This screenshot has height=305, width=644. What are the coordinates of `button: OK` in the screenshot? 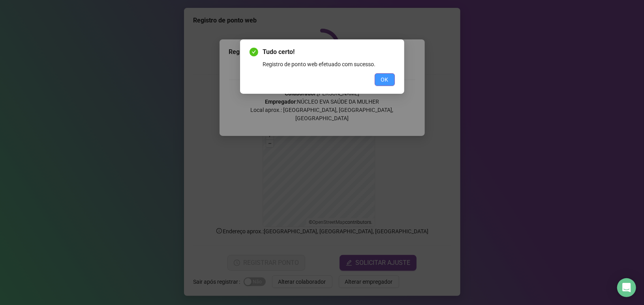 It's located at (385, 80).